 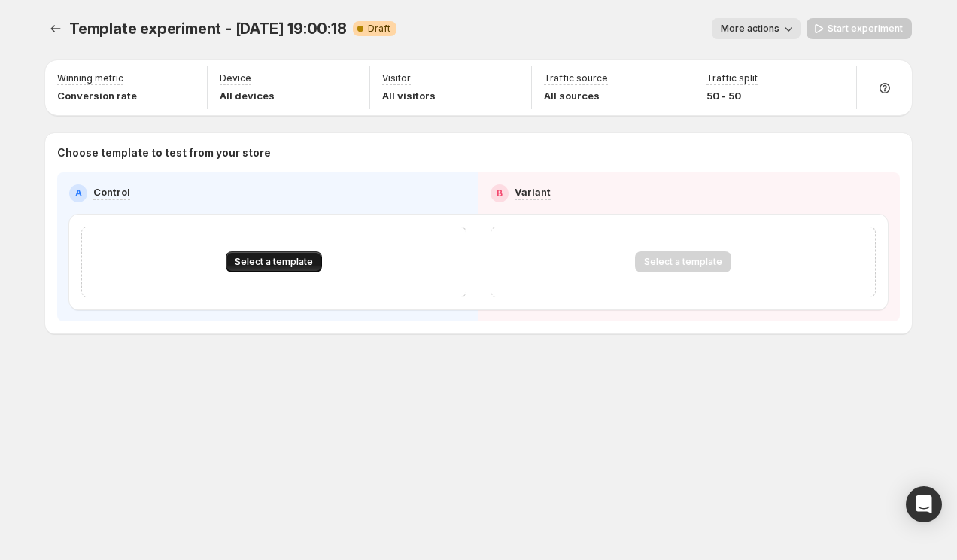 What do you see at coordinates (396, 78) in the screenshot?
I see `p: Visitor` at bounding box center [396, 78].